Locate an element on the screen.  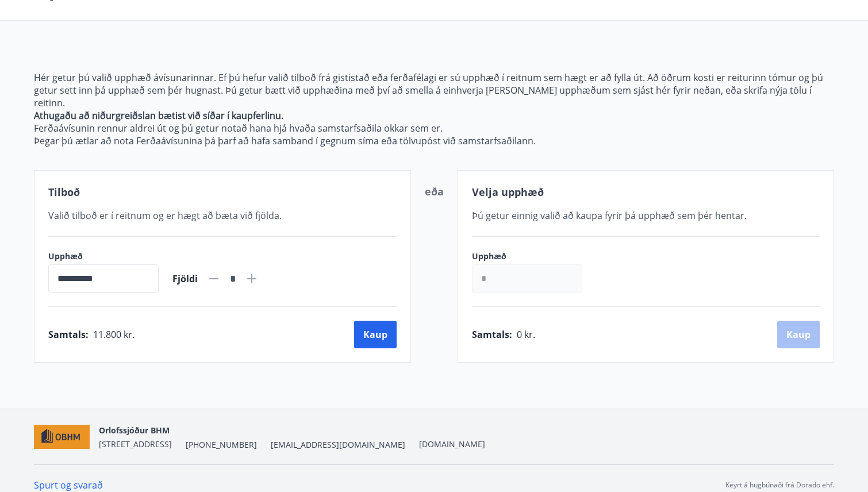
span: Orlofssjóður BHM is located at coordinates (134, 430).